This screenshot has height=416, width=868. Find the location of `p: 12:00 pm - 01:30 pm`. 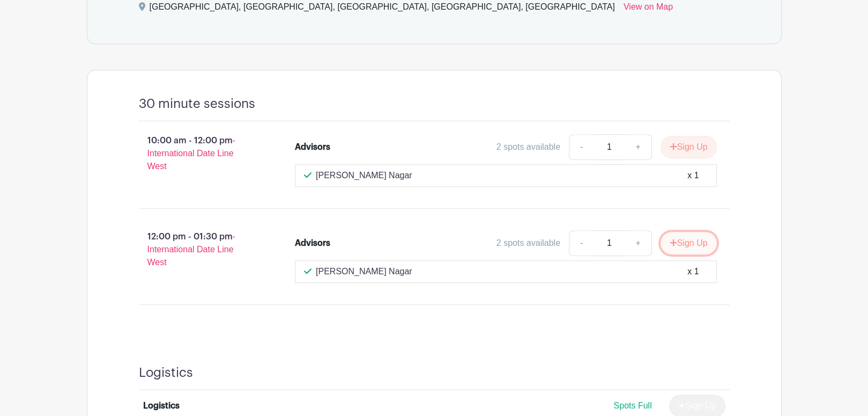

p: 12:00 pm - 01:30 pm is located at coordinates (200, 250).